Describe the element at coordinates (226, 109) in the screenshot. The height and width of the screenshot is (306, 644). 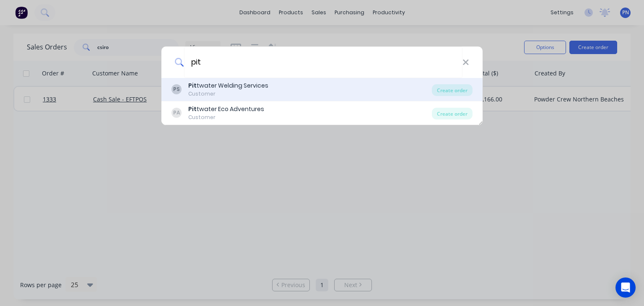
I see `div: twater Eco Adventures` at that location.